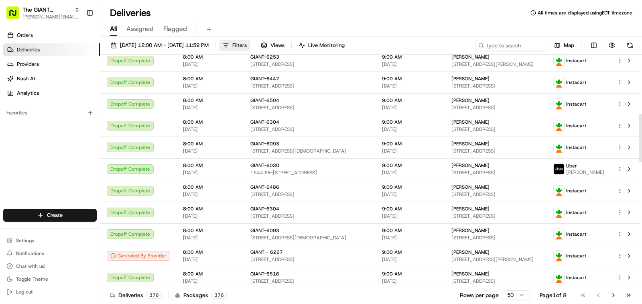 The height and width of the screenshot is (304, 642). Describe the element at coordinates (32, 279) in the screenshot. I see `span: Toggle Theme` at that location.